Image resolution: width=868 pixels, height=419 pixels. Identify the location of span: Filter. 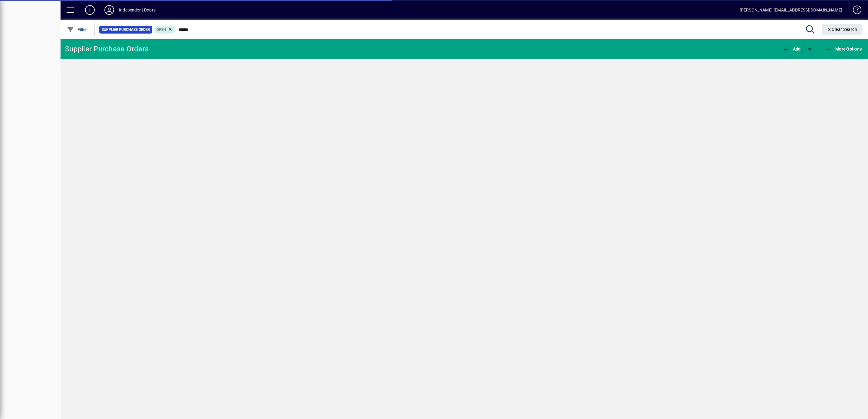
(77, 29).